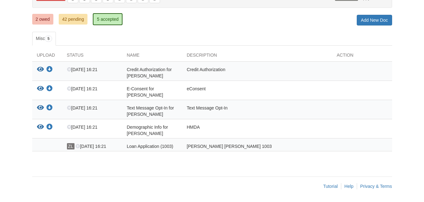  Describe the element at coordinates (92, 57) in the screenshot. I see `div: Status` at that location.